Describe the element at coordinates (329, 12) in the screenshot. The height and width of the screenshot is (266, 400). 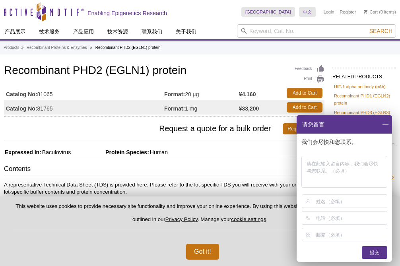
I see `a: Login` at that location.